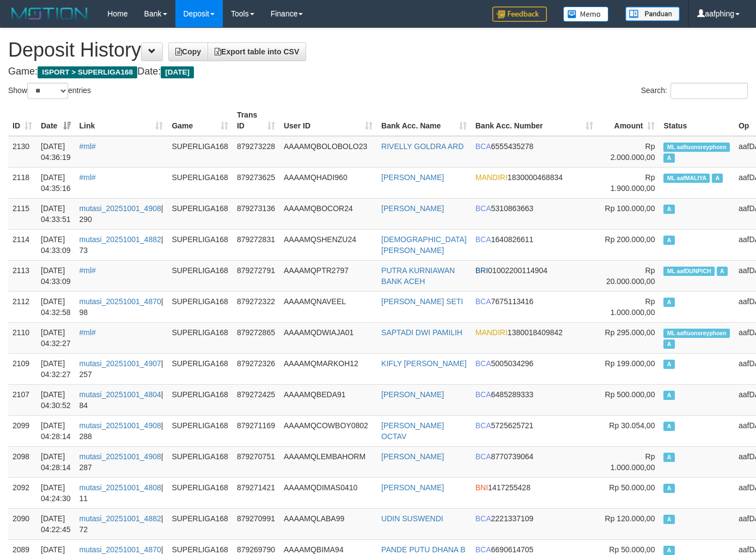 This screenshot has width=756, height=555. What do you see at coordinates (633, 462) in the screenshot?
I see `span: Rp 1.000.000,00` at bounding box center [633, 462].